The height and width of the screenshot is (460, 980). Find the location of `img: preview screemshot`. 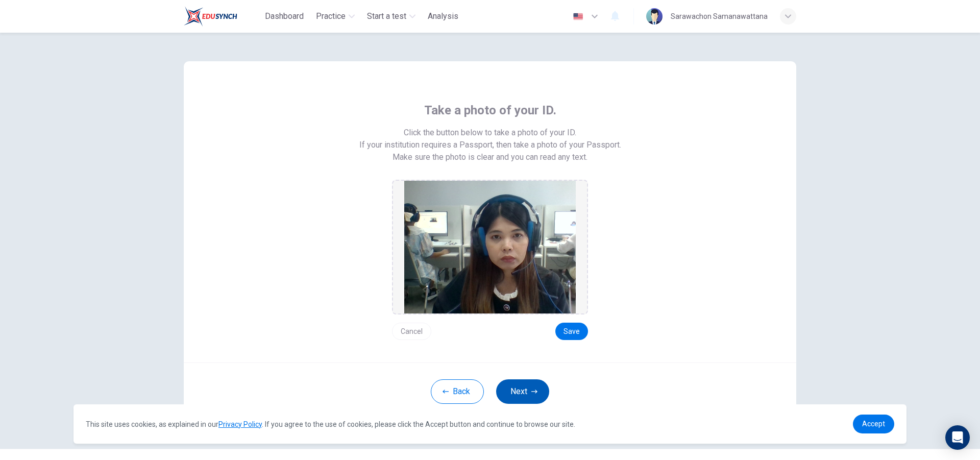

img: preview screemshot is located at coordinates (490, 247).